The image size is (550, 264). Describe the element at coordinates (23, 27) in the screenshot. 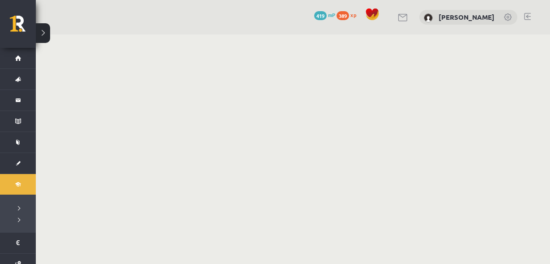

I see `a: Rīgas 1. Tālmācības vidusskola` at that location.